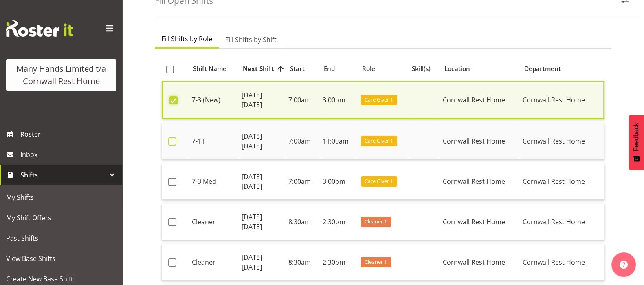  Describe the element at coordinates (61, 258) in the screenshot. I see `span: View Base Shifts` at that location.